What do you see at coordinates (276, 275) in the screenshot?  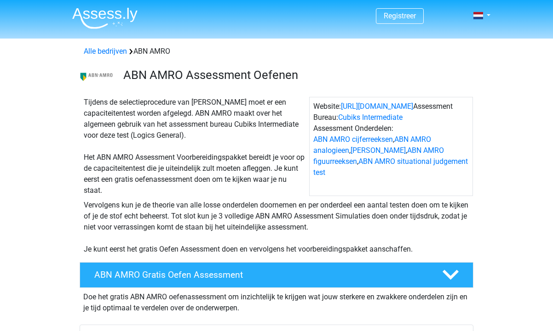 I see `a: ABN AMRO Gratis Oefen Assessment` at bounding box center [276, 275].